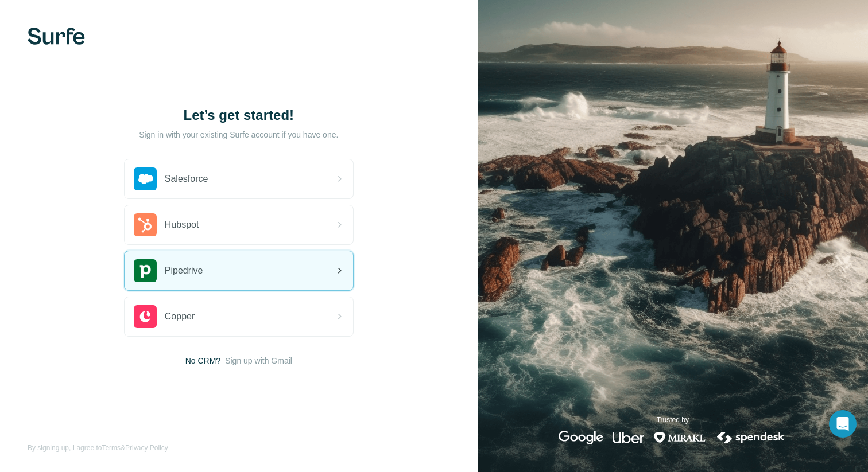 This screenshot has height=472, width=868. Describe the element at coordinates (111, 448) in the screenshot. I see `a: Terms` at that location.